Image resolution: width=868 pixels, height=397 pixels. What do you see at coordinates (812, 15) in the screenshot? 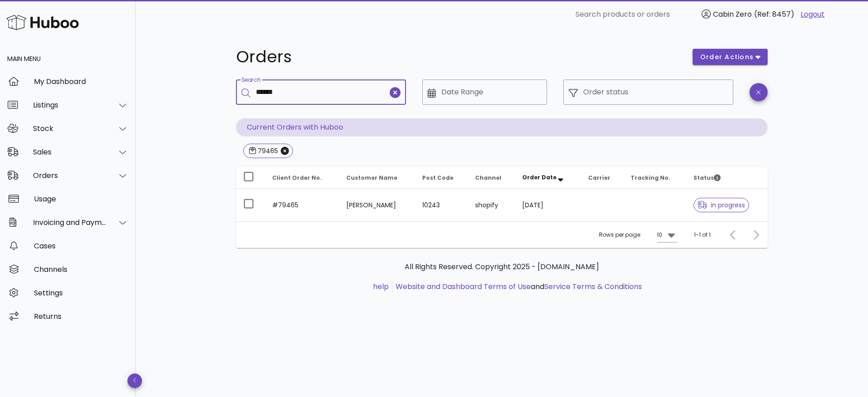
I see `a: Logout` at bounding box center [812, 15].